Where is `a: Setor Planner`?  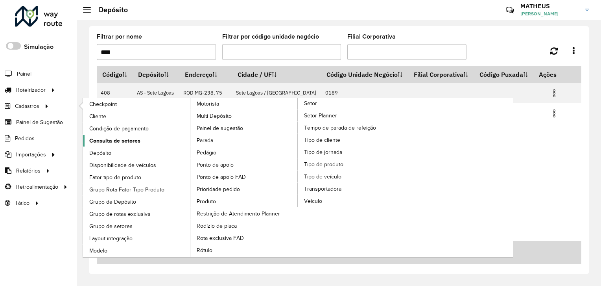
a: Setor Planner is located at coordinates (352, 115).